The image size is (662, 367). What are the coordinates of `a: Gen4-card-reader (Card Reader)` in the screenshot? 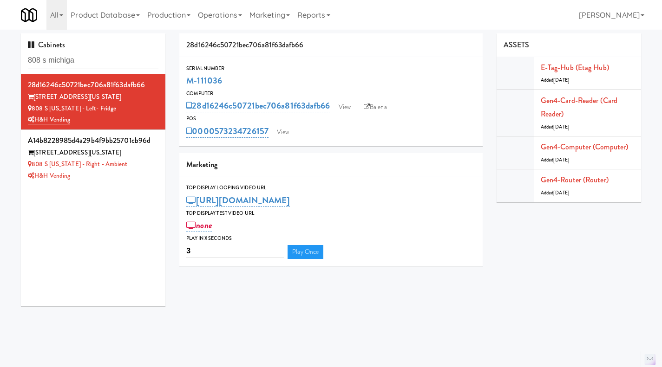 It's located at (578, 107).